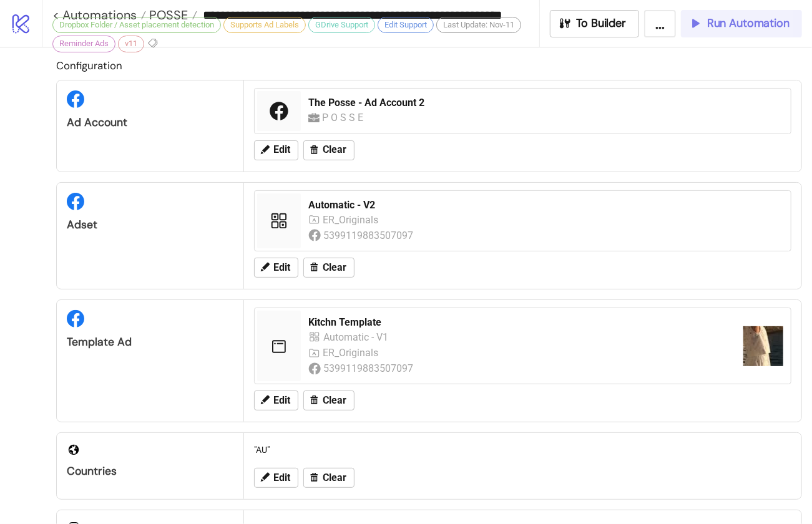 The width and height of the screenshot is (812, 524). What do you see at coordinates (742, 24) in the screenshot?
I see `button: Run Automation` at bounding box center [742, 24].